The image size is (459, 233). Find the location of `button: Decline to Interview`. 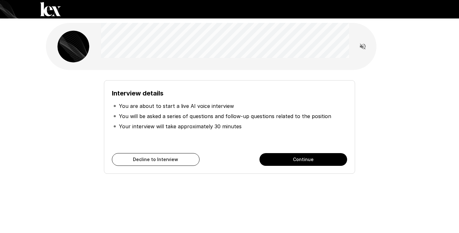

button: Decline to Interview is located at coordinates (156, 160).